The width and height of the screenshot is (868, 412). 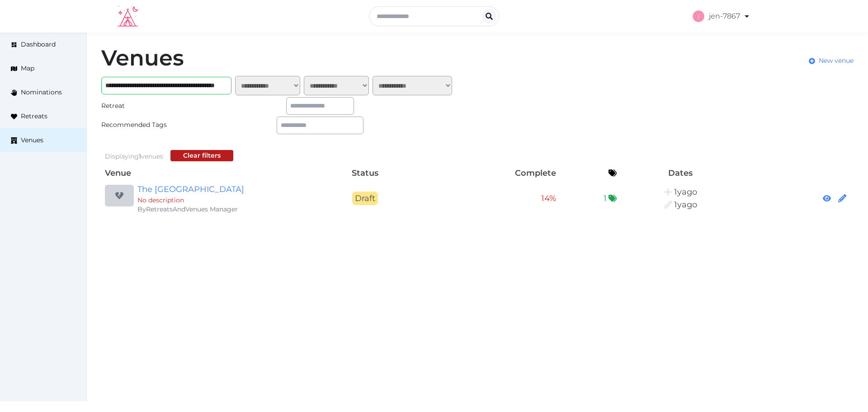 What do you see at coordinates (365, 173) in the screenshot?
I see `th: Status` at bounding box center [365, 173].